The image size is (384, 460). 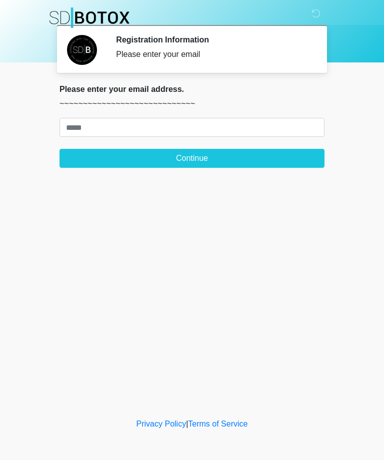 What do you see at coordinates (89, 17) in the screenshot?
I see `img: SDBotox Logo` at bounding box center [89, 17].